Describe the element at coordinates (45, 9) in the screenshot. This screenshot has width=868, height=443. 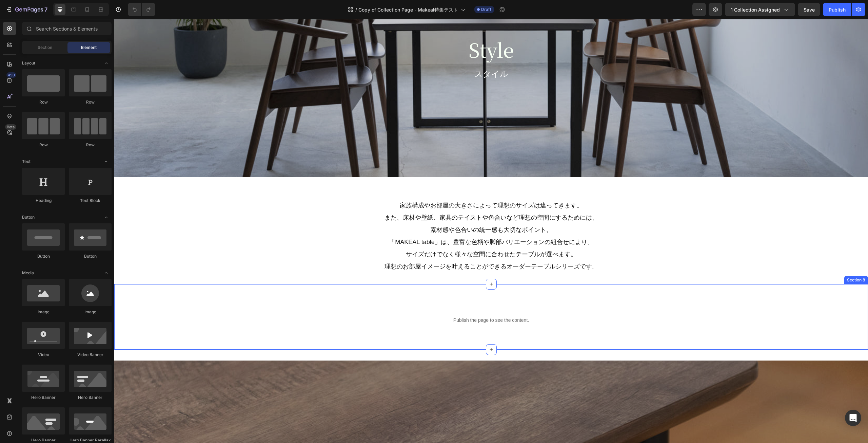
I see `p: 7` at that location.